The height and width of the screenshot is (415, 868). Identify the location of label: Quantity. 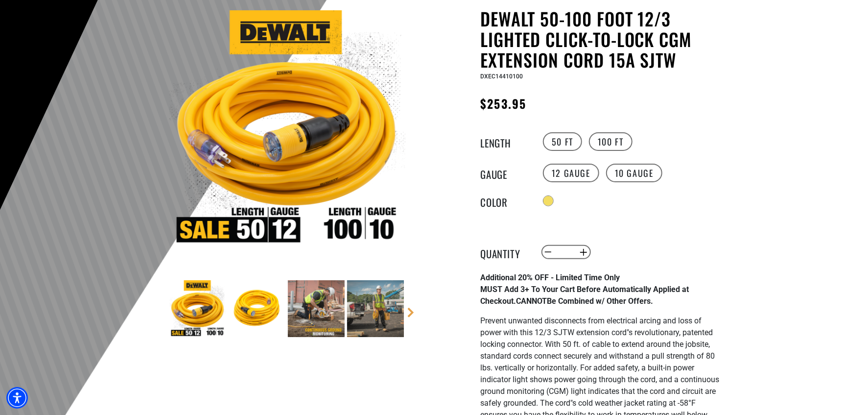
(505, 252).